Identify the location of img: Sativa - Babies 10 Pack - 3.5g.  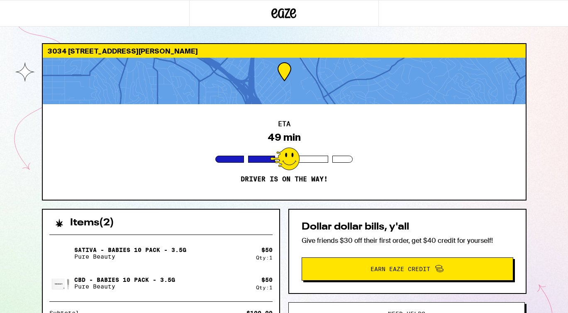
(61, 253).